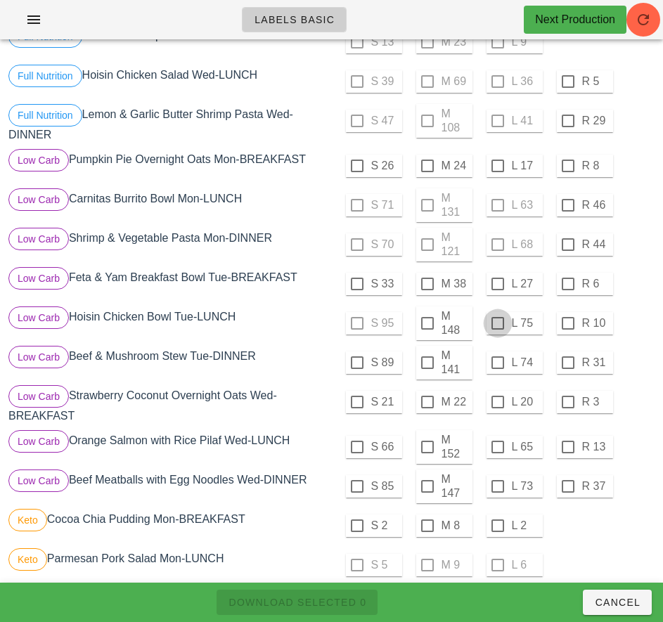  Describe the element at coordinates (526, 447) in the screenshot. I see `label: L 65` at that location.